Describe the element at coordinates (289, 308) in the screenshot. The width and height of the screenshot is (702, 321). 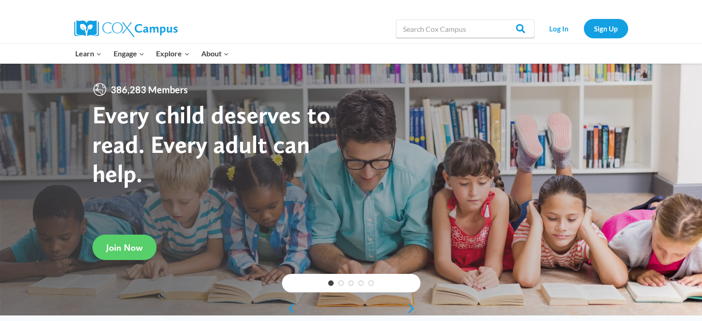
I see `a: previous` at that location.